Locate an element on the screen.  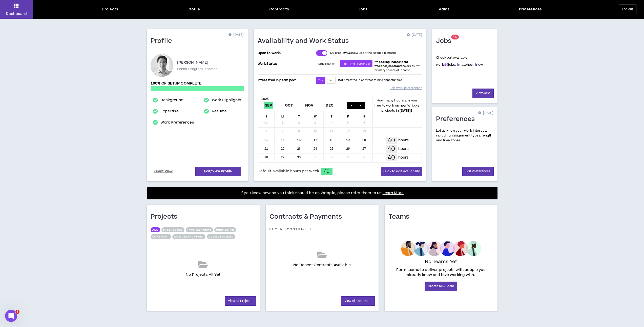
button: Invited (new) is located at coordinates (199, 230).